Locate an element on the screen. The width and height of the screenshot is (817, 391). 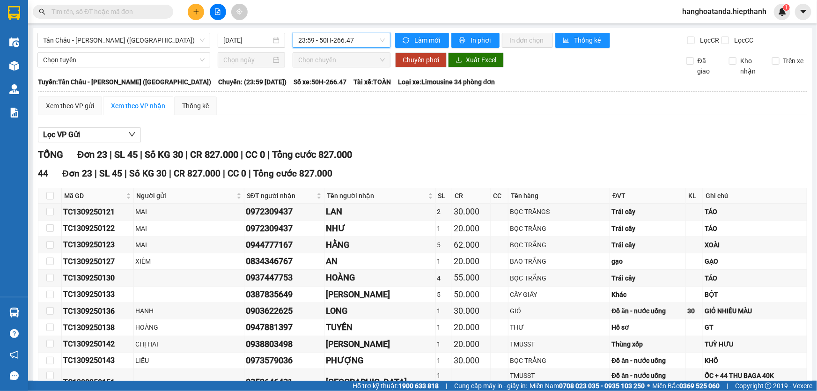
th: SL is located at coordinates (445, 196).